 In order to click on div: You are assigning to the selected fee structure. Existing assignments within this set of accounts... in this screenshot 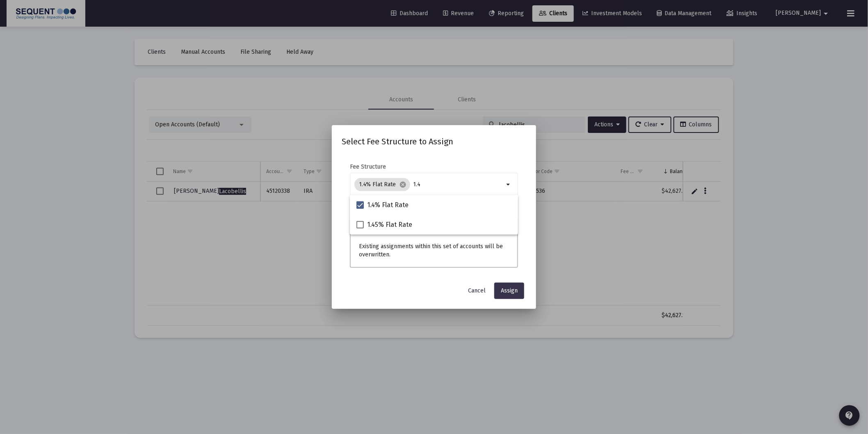, I will do `click(434, 242)`.